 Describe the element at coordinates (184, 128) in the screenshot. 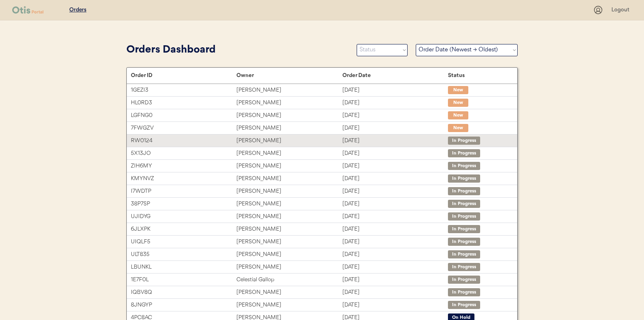

I see `div: 7FWGZV` at that location.